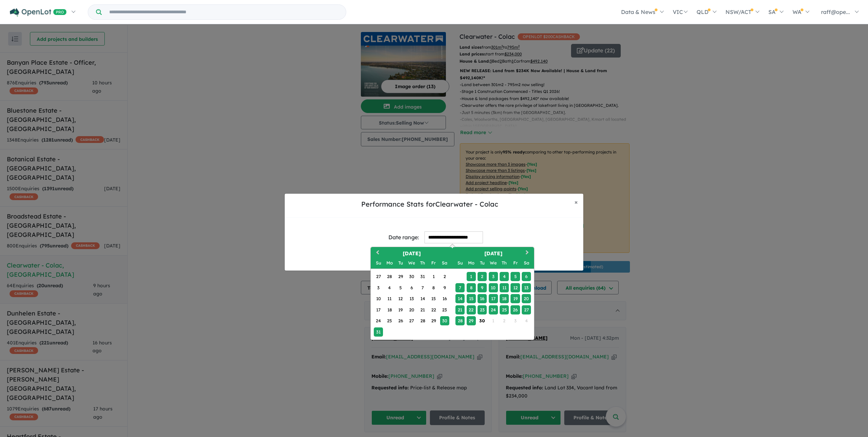 This screenshot has width=868, height=437. Describe the element at coordinates (433, 276) in the screenshot. I see `div: Choose Friday, August 1st, 2025` at that location.